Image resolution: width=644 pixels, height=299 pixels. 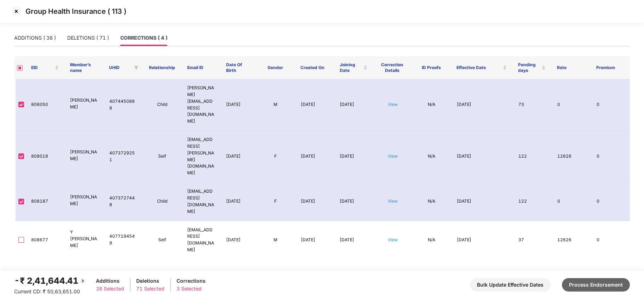 I want to click on div: ADDITIONS ( 38 ), so click(x=35, y=38).